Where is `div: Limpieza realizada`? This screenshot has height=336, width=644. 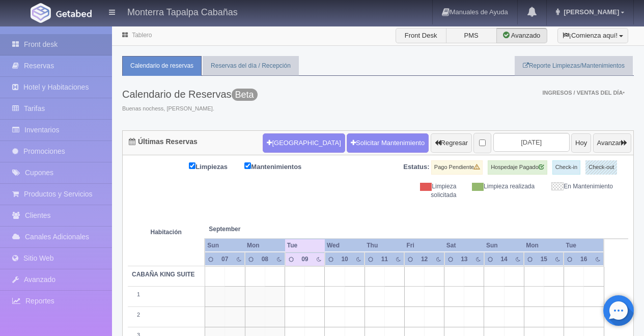
div: Limpieza realizada is located at coordinates (503, 187).